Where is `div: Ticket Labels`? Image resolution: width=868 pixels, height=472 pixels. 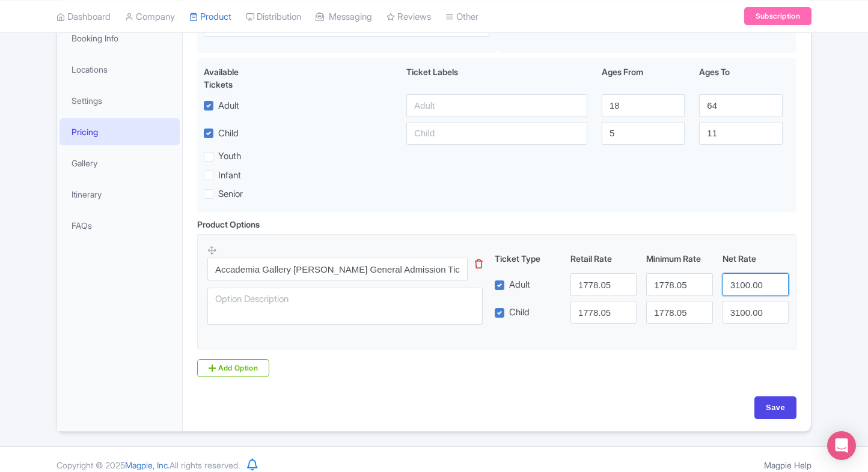
div: Ticket Labels is located at coordinates (497, 78).